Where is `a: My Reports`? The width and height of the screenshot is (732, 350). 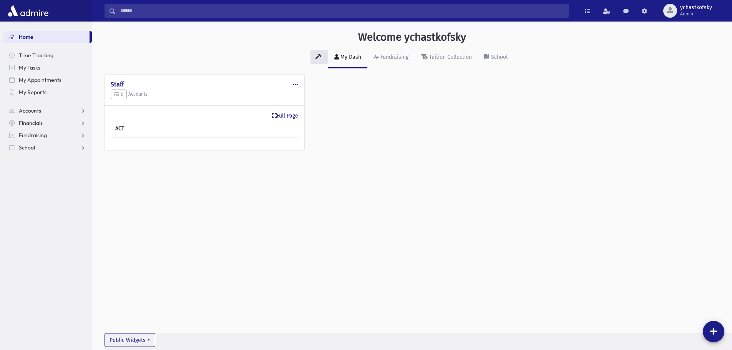 a: My Reports is located at coordinates (47, 92).